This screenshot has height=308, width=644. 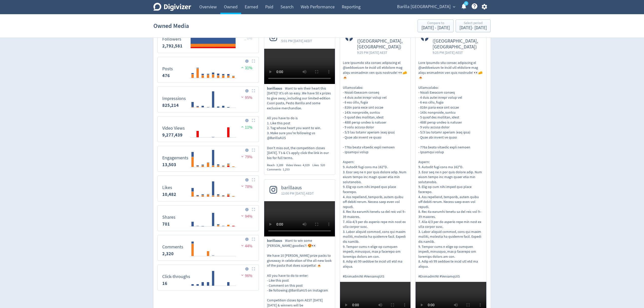 What do you see at coordinates (208, 40) in the screenshot?
I see `svg: Followers 2,792,581` at bounding box center [208, 40].